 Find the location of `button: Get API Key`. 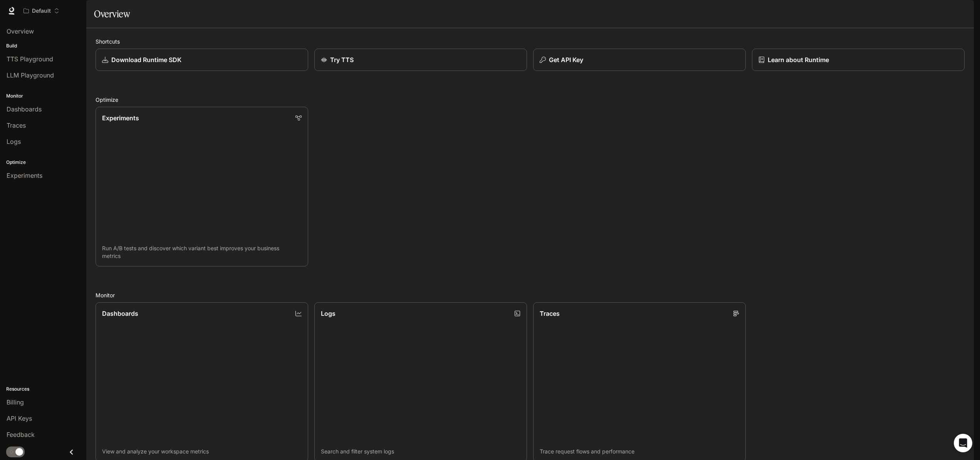

button: Get API Key is located at coordinates (639, 60).